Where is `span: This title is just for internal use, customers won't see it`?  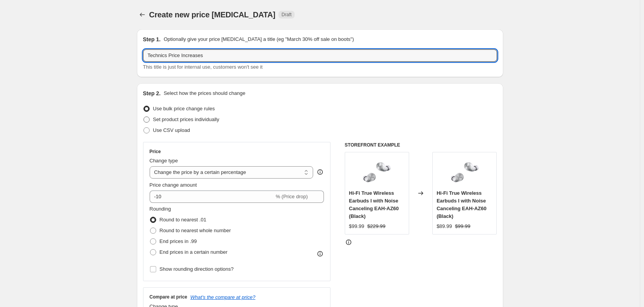
span: This title is just for internal use, customers won't see it is located at coordinates (203, 67).